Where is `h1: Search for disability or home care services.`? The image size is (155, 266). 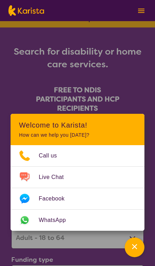
h1: Search for disability or home care services. is located at coordinates (78, 58).